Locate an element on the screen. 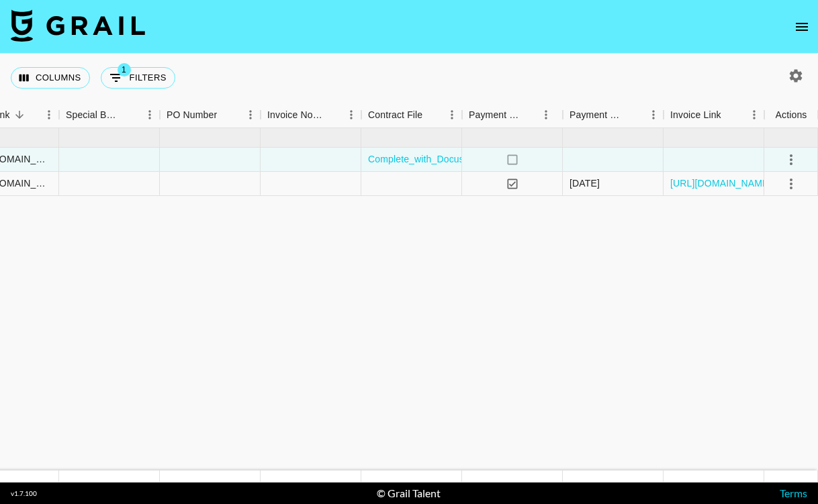 The width and height of the screenshot is (818, 504). span: 1 is located at coordinates (124, 70).